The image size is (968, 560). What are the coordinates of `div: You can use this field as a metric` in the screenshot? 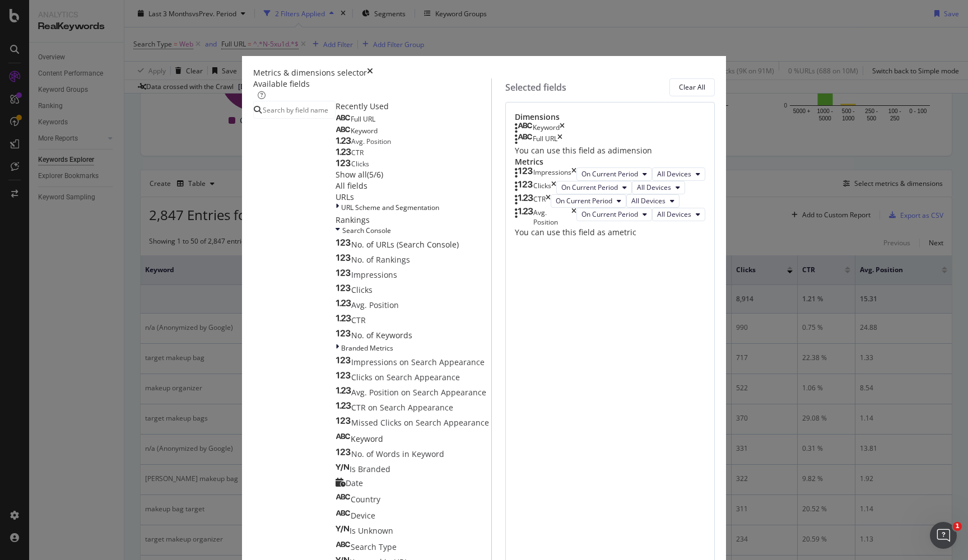 It's located at (610, 233).